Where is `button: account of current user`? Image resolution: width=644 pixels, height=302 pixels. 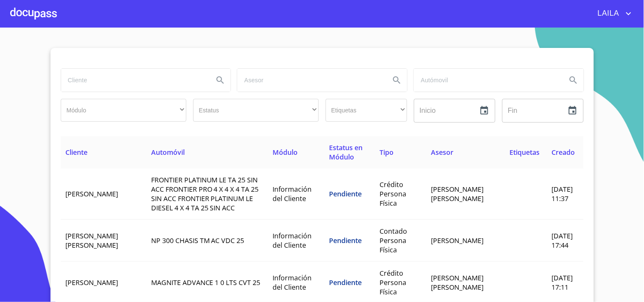
button: account of current user is located at coordinates (613, 14).